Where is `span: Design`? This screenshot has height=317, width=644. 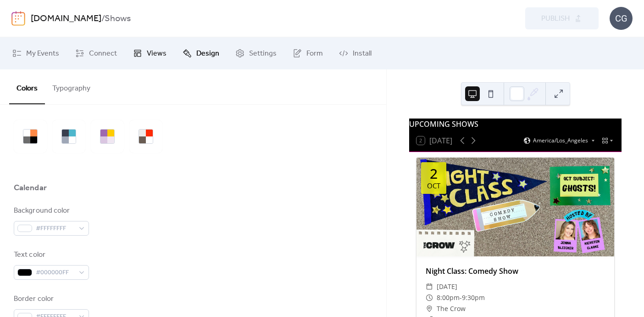 span: Design is located at coordinates (208, 53).